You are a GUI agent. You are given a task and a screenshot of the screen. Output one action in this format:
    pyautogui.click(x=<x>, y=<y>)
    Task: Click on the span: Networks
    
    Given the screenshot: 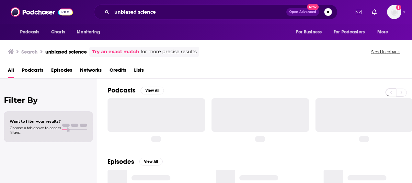 What is the action you would take?
    pyautogui.click(x=91, y=71)
    